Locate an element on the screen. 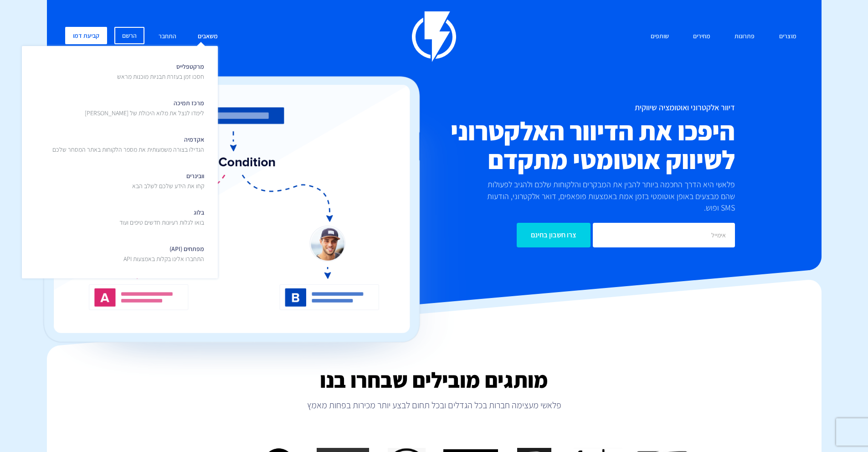  a: קביעת דמו is located at coordinates (86, 35).